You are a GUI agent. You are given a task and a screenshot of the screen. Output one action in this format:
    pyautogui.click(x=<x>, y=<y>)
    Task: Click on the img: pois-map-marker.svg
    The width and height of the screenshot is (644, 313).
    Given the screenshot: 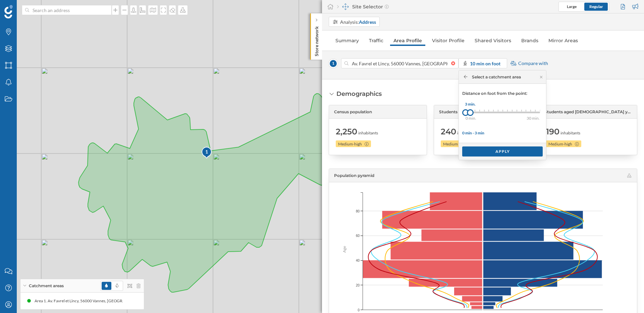 What is the action you would take?
    pyautogui.click(x=207, y=153)
    